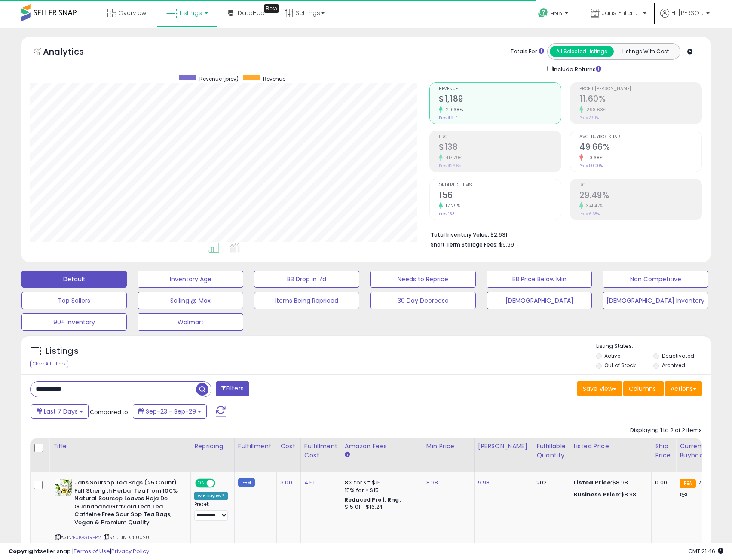  I want to click on small: Prev: 50.00%, so click(590, 166).